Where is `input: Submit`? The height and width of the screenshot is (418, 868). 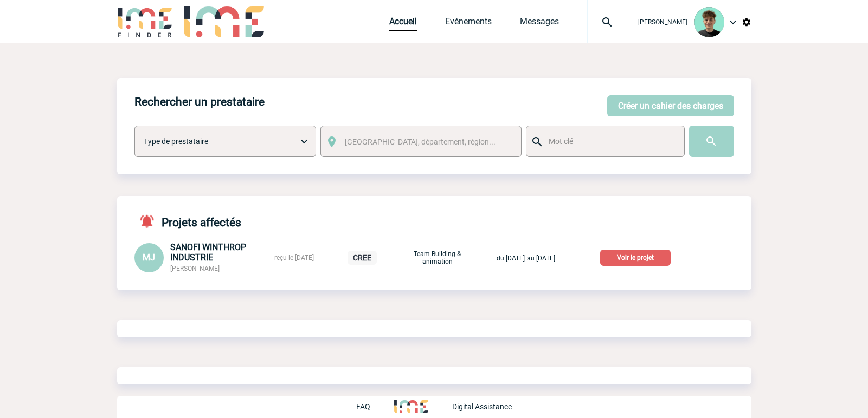
input: Submit is located at coordinates (711, 141).